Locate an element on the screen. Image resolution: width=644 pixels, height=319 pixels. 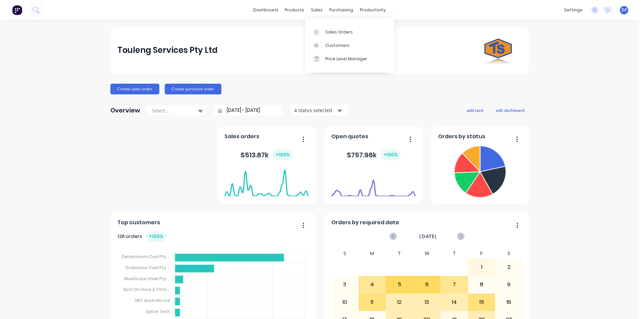
span: Open quotes is located at coordinates (350, 137).